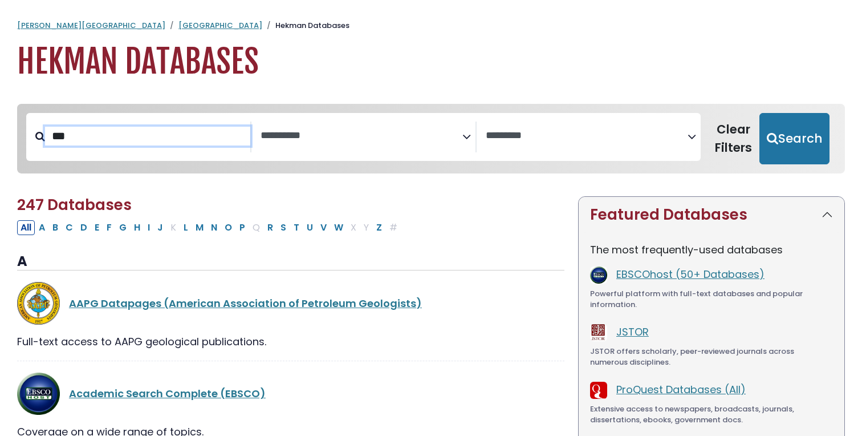 This screenshot has width=862, height=436. What do you see at coordinates (214, 228) in the screenshot?
I see `button: Filter Results N` at bounding box center [214, 228].